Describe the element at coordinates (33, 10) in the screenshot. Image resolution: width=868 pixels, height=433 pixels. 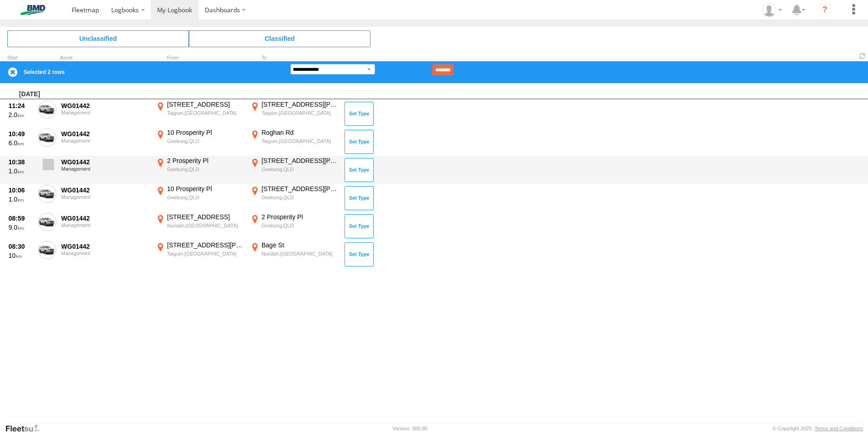
I see `img: bmd-logo.svg` at that location.